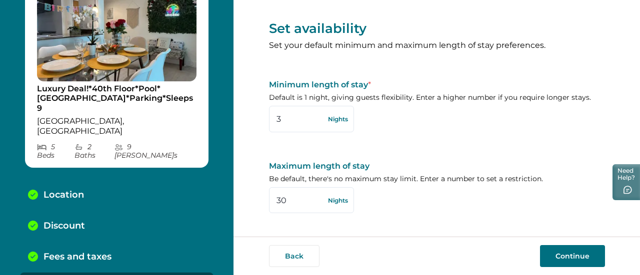 This screenshot has width=640, height=275. What do you see at coordinates (94, 151) in the screenshot?
I see `p: 2 Bath s` at bounding box center [94, 151].